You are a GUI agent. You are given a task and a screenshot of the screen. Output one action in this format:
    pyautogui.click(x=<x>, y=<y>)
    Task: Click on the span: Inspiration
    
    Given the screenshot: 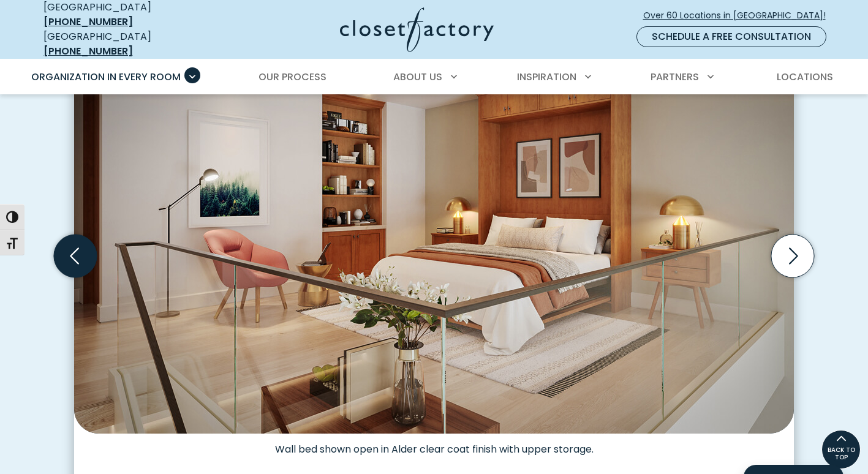 What is the action you would take?
    pyautogui.click(x=546, y=77)
    